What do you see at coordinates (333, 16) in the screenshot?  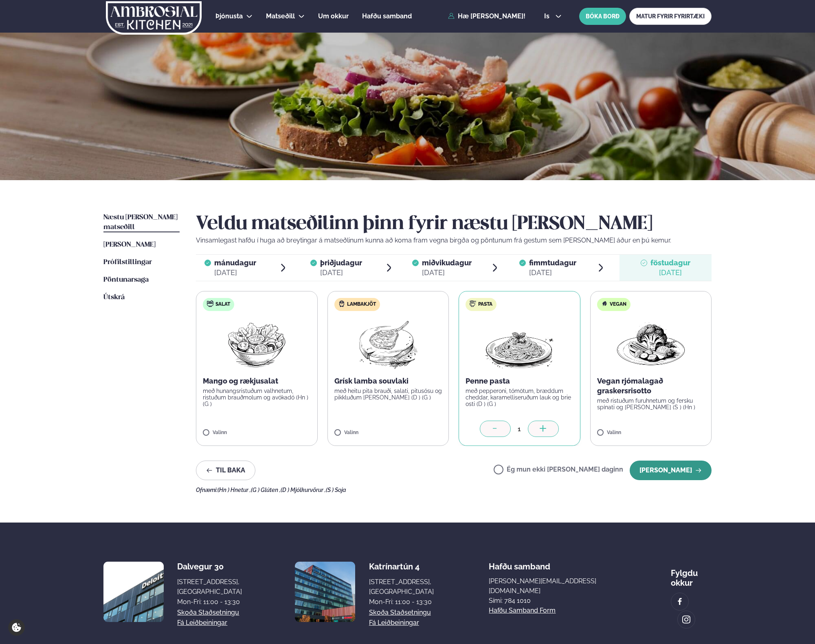 I see `span: Um okkur` at bounding box center [333, 16].